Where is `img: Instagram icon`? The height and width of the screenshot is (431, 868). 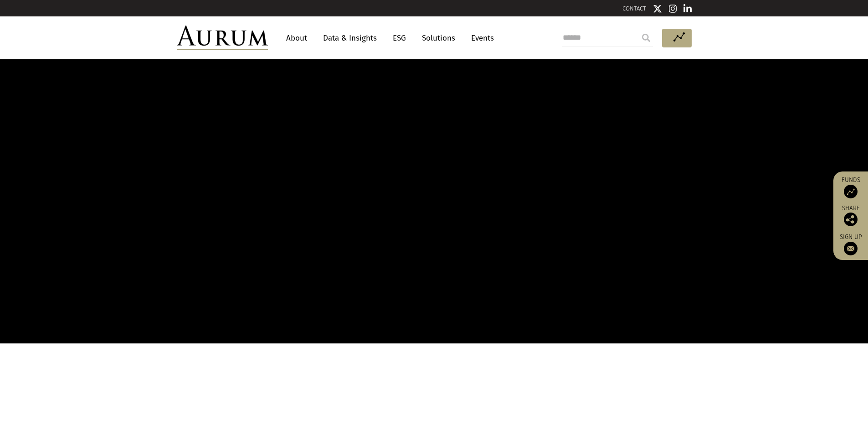
img: Instagram icon is located at coordinates (673, 9).